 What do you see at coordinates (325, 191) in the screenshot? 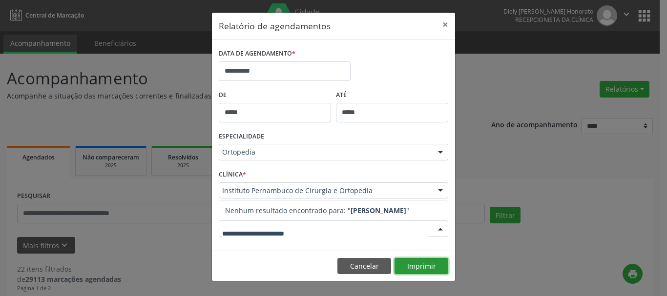
I see `span: Instituto Pernambuco de Cirurgia e Ortopedia` at bounding box center [325, 191].